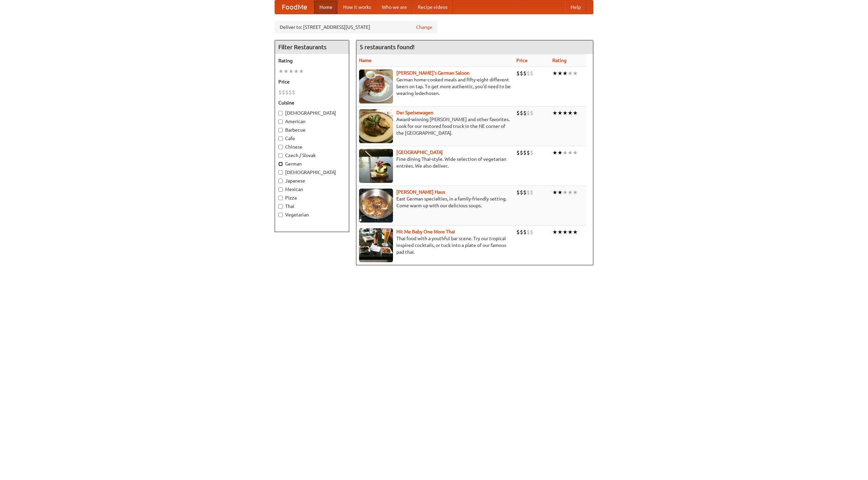 The image size is (868, 480). Describe the element at coordinates (312, 138) in the screenshot. I see `label: Cafe` at that location.